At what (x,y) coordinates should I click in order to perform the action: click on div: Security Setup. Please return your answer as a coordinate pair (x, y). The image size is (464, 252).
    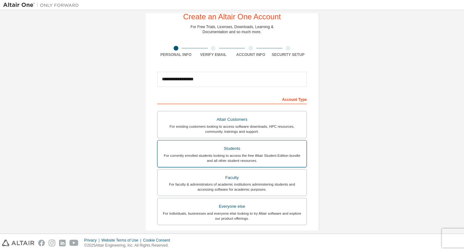
    Looking at the image, I should click on (288, 55).